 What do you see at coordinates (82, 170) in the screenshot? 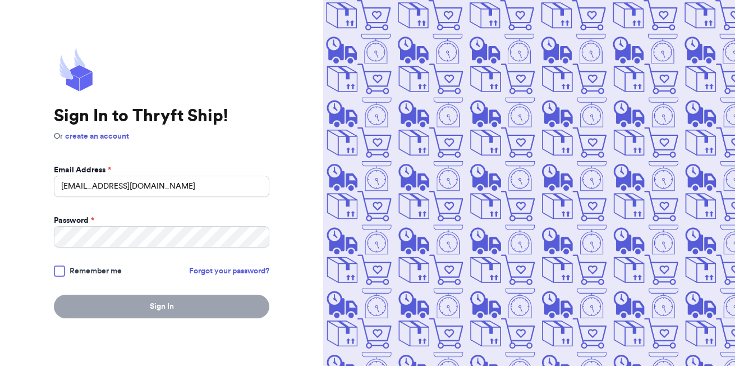
I see `label: Email Address` at bounding box center [82, 170].